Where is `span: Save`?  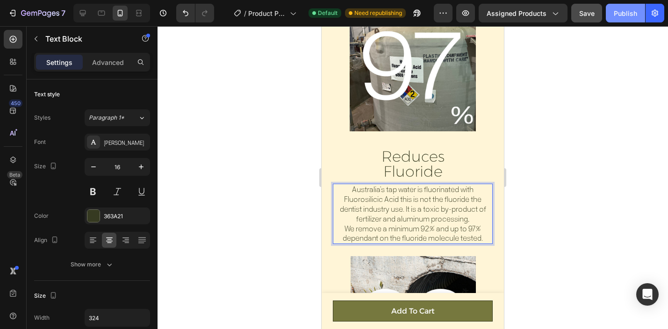 span: Save is located at coordinates (586, 13).